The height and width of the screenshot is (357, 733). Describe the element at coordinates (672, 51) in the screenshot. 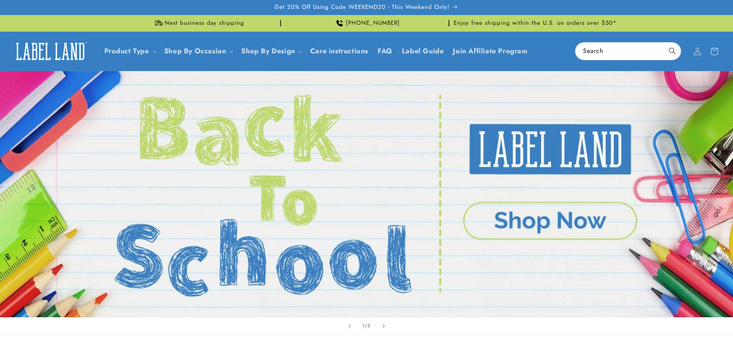

I see `button: Search` at that location.